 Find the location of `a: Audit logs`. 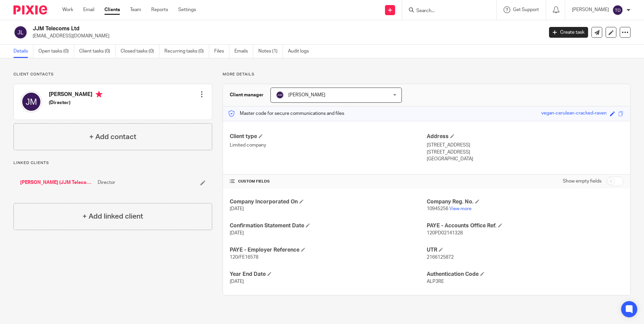

a: Audit logs is located at coordinates (301, 51).